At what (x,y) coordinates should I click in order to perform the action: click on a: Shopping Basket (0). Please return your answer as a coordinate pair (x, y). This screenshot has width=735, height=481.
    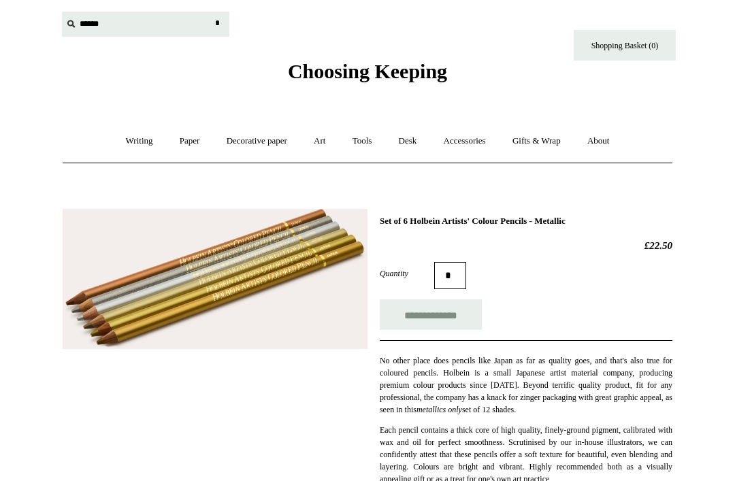
    Looking at the image, I should click on (625, 45).